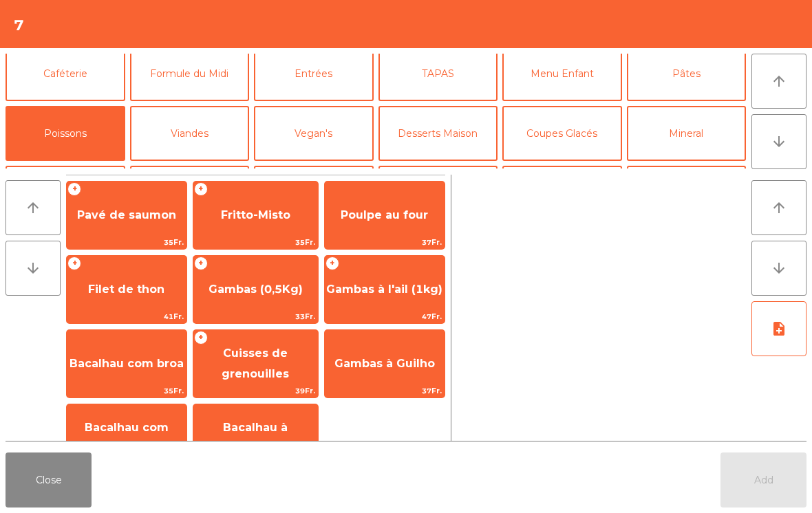  I want to click on h4: 7, so click(19, 26).